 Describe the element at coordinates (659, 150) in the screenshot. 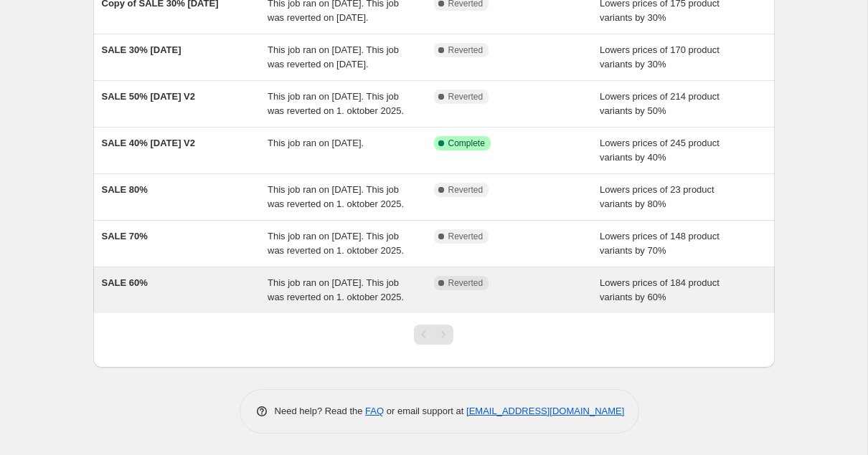

I see `span: Lowers prices of 245 product variants by 40%` at that location.